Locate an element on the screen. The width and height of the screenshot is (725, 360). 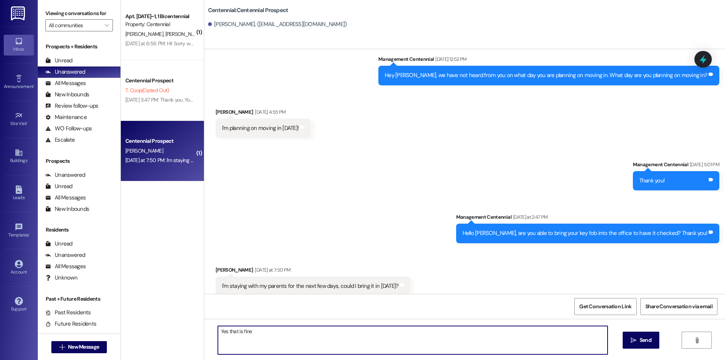
div: Past Residents is located at coordinates (68, 312).